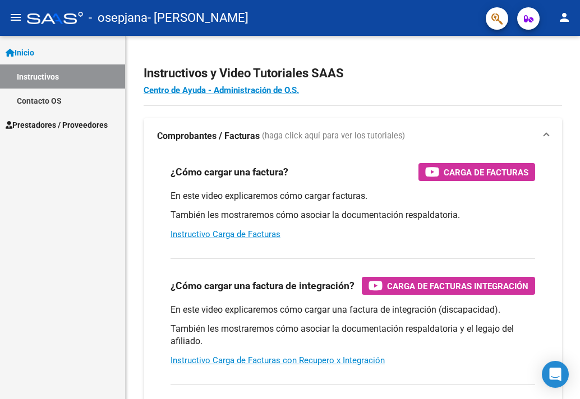  What do you see at coordinates (353, 73) in the screenshot?
I see `h2: Instructivos y Video Tutoriales SAAS` at bounding box center [353, 73].